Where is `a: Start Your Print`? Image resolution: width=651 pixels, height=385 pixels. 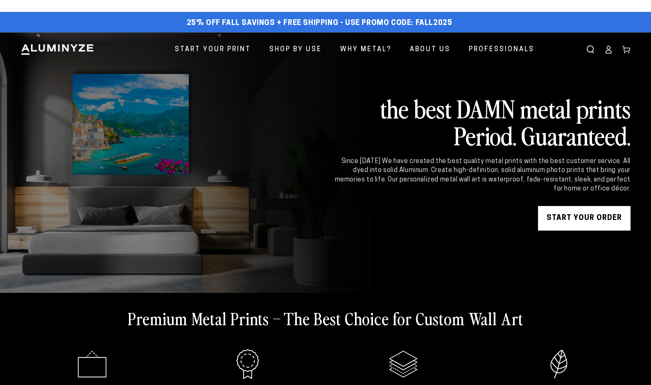
a: Start Your Print is located at coordinates (213, 50).